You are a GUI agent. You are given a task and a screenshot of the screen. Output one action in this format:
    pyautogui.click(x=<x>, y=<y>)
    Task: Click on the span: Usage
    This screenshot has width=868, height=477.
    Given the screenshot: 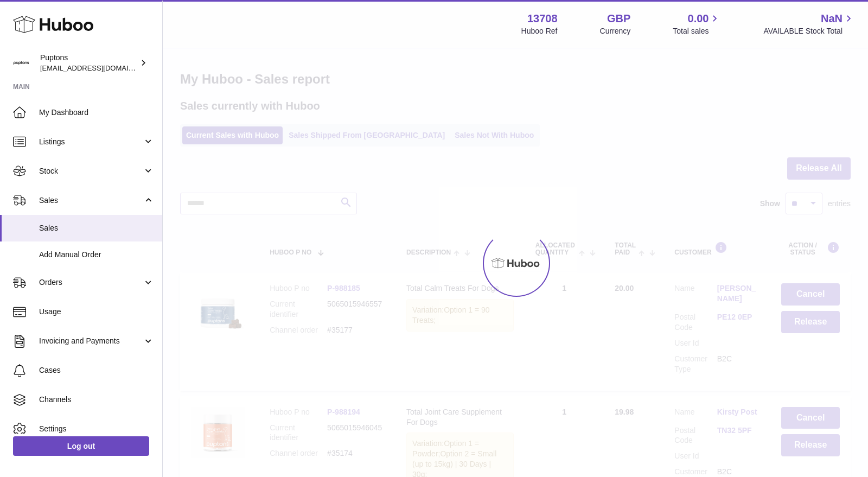 What is the action you would take?
    pyautogui.click(x=97, y=312)
    